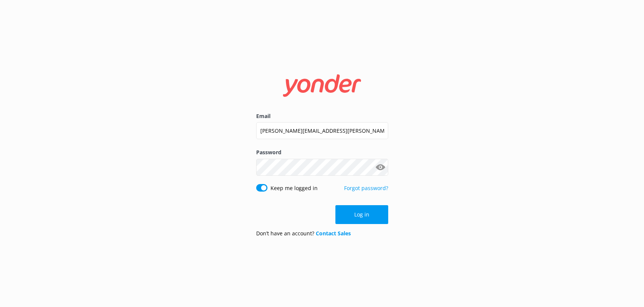 Image resolution: width=644 pixels, height=307 pixels. I want to click on a: Contact Sales, so click(333, 234).